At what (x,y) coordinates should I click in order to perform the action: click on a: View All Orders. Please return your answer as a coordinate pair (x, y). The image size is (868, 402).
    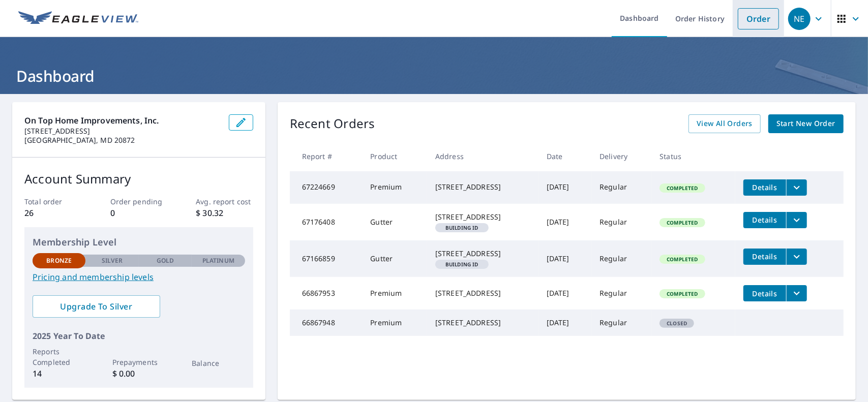
    Looking at the image, I should click on (724, 123).